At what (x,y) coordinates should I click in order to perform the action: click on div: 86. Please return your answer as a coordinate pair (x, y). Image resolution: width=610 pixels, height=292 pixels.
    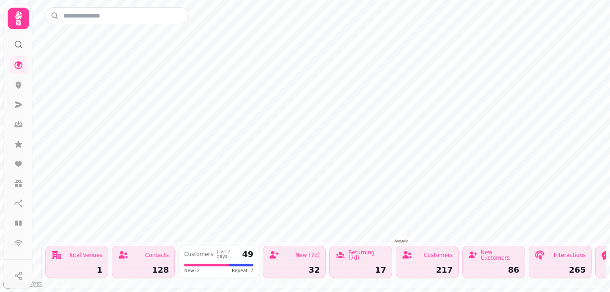
    Looking at the image, I should click on (493, 270).